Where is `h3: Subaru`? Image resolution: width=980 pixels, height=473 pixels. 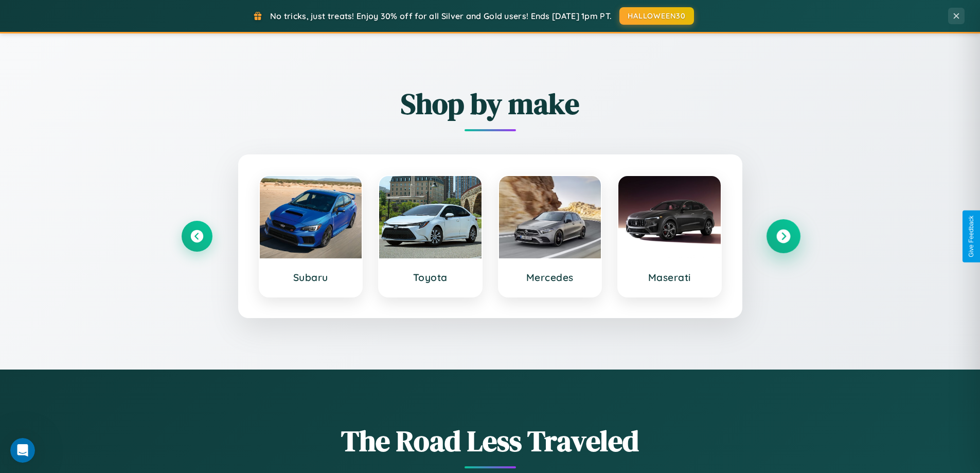
h3: Subaru is located at coordinates (311, 277).